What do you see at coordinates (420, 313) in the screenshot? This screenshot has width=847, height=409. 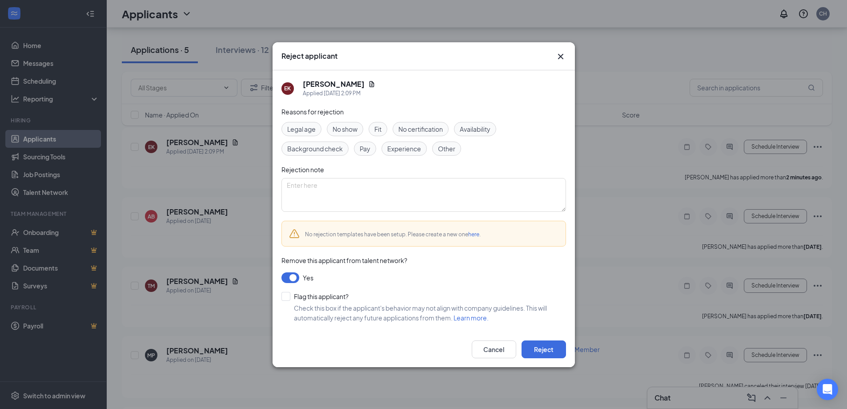 I see `span: Check this box if the applicant's behavior may not align with company guidelines. This will autom...` at bounding box center [420, 313].